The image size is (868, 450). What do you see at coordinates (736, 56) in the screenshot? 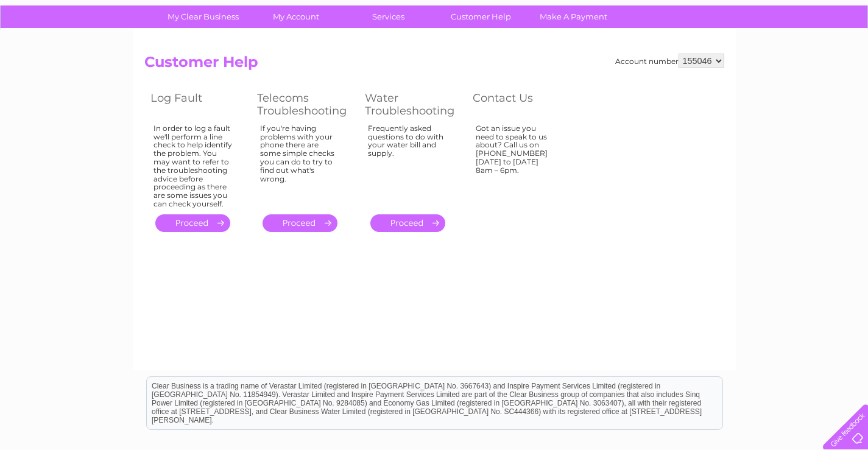
I see `a: Telecoms` at bounding box center [736, 56].